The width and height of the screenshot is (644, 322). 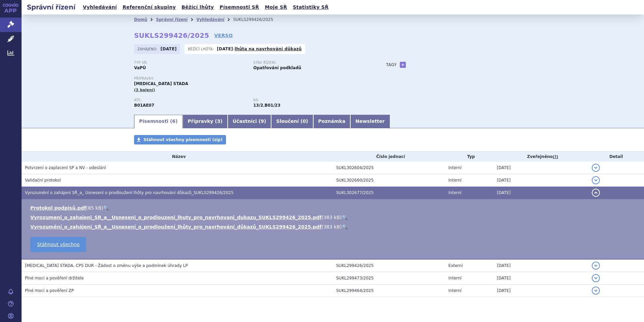 What do you see at coordinates (276, 7) in the screenshot?
I see `a: Moje SŘ` at bounding box center [276, 7].